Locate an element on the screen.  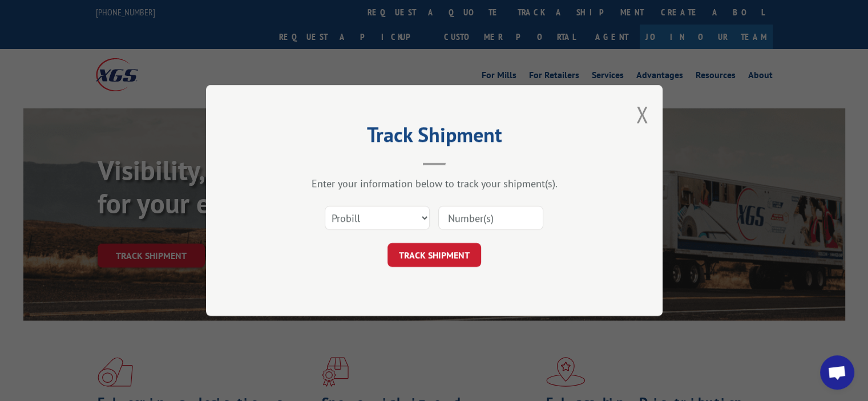
div: Open chat is located at coordinates (837, 373).